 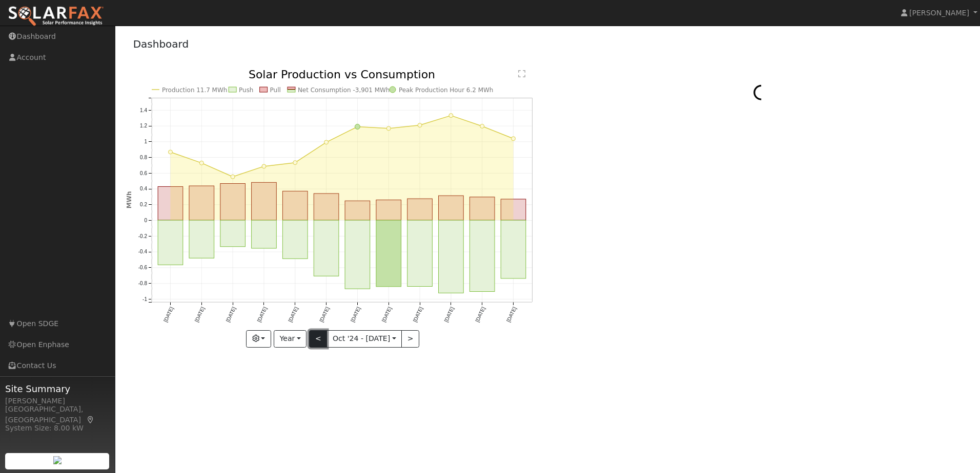 What do you see at coordinates (342, 74) in the screenshot?
I see `text: Solar Production vs Consumption` at bounding box center [342, 74].